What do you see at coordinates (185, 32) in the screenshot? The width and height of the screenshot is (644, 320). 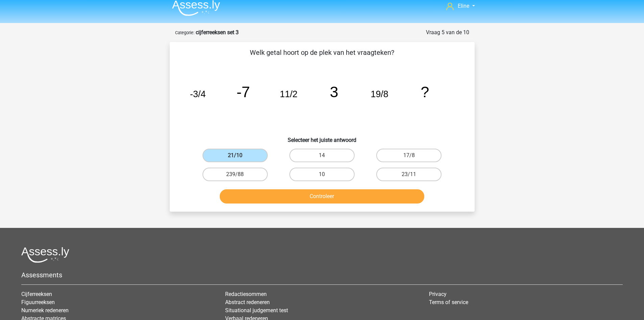 I see `small: Categorie:` at bounding box center [185, 32].